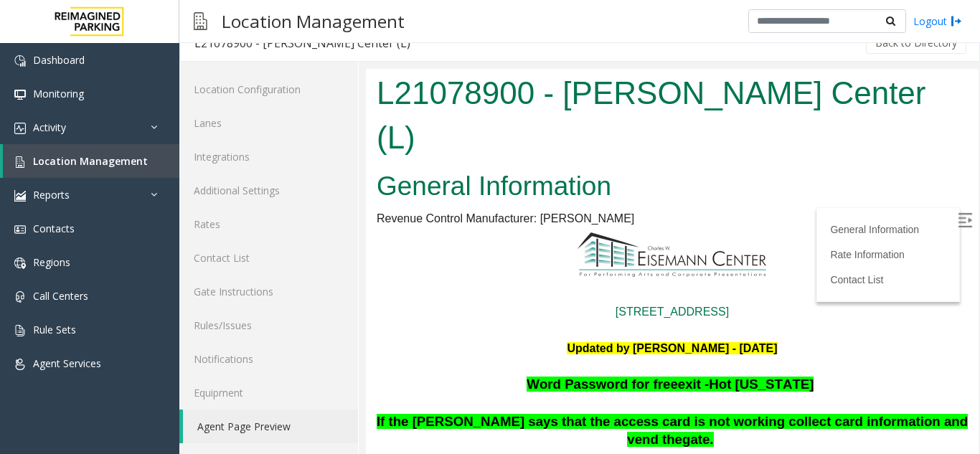  I want to click on span: Dashboard, so click(59, 59).